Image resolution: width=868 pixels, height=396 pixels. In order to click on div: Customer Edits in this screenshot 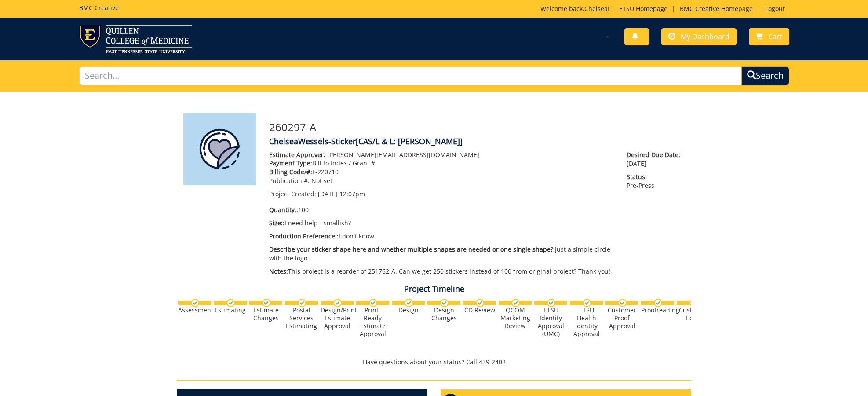, I will do `click(693, 314)`.